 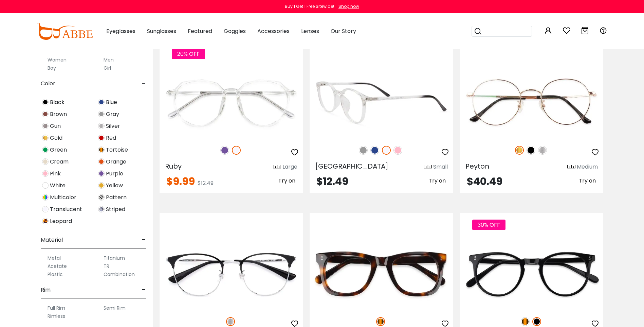 I want to click on img: Green, so click(x=45, y=149).